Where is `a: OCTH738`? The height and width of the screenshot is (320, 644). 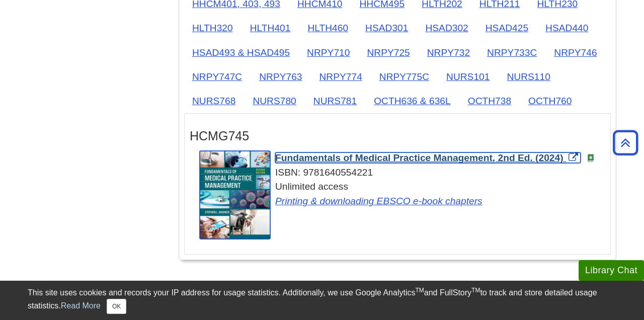
a: OCTH738 is located at coordinates (489, 101).